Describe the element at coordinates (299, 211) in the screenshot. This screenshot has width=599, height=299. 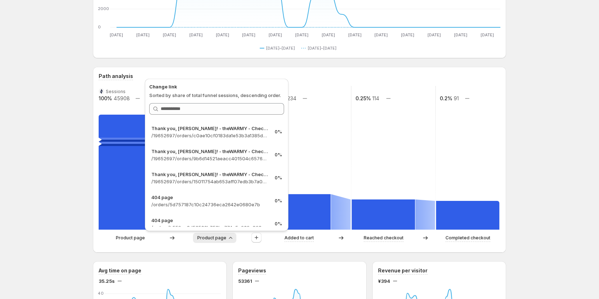
I see `path: Added to cart: 234` at that location.